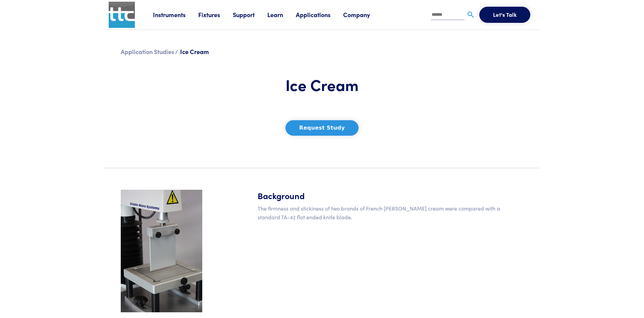 Image resolution: width=644 pixels, height=318 pixels. I want to click on img: ttc_logo_1x1_v1.0.png, so click(122, 15).